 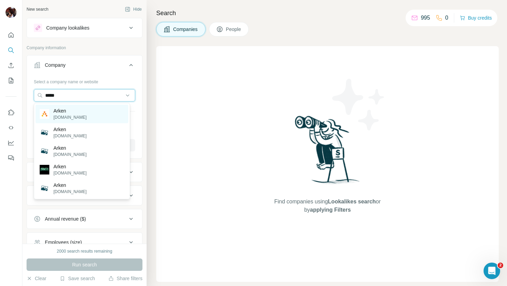 I want to click on div: New search, so click(x=37, y=9).